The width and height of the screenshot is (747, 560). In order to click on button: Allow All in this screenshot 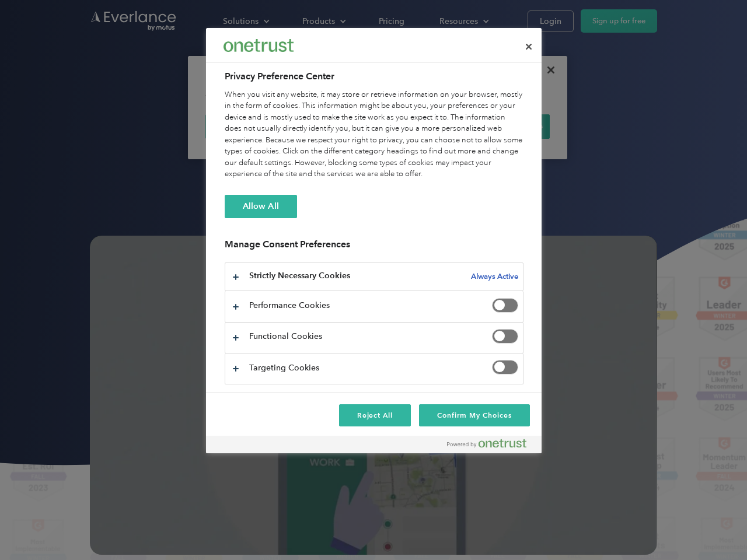, I will do `click(261, 207)`.